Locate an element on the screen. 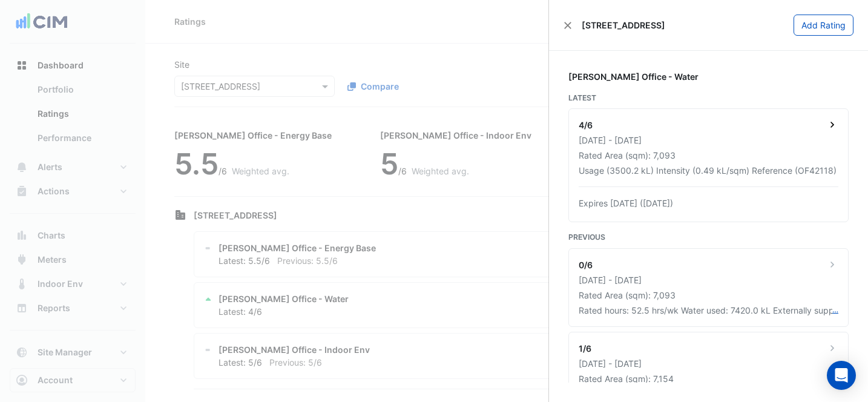 Image resolution: width=868 pixels, height=402 pixels. div: Usage (3500.2 kL) Intensity (0.49 kL/sqm) Reference (OF42118) is located at coordinates (707, 170).